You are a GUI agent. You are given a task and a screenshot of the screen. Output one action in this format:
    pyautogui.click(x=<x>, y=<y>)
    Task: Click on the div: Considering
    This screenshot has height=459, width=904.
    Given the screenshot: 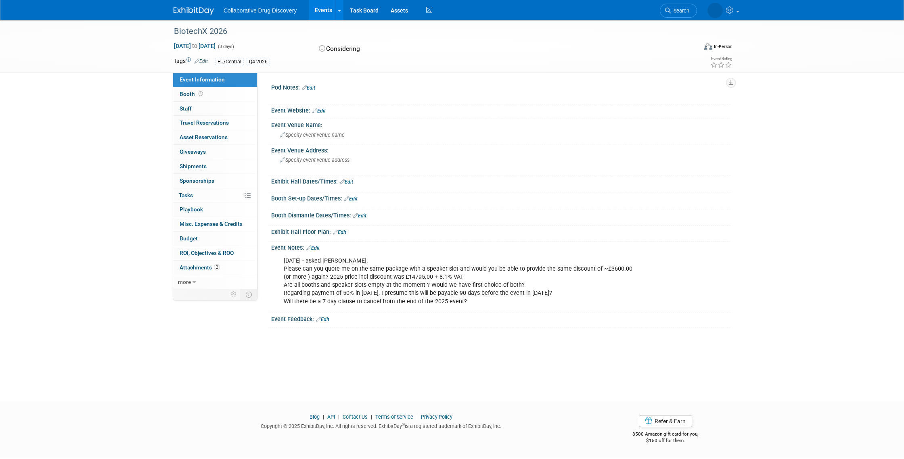 What is the action you would take?
    pyautogui.click(x=406, y=49)
    